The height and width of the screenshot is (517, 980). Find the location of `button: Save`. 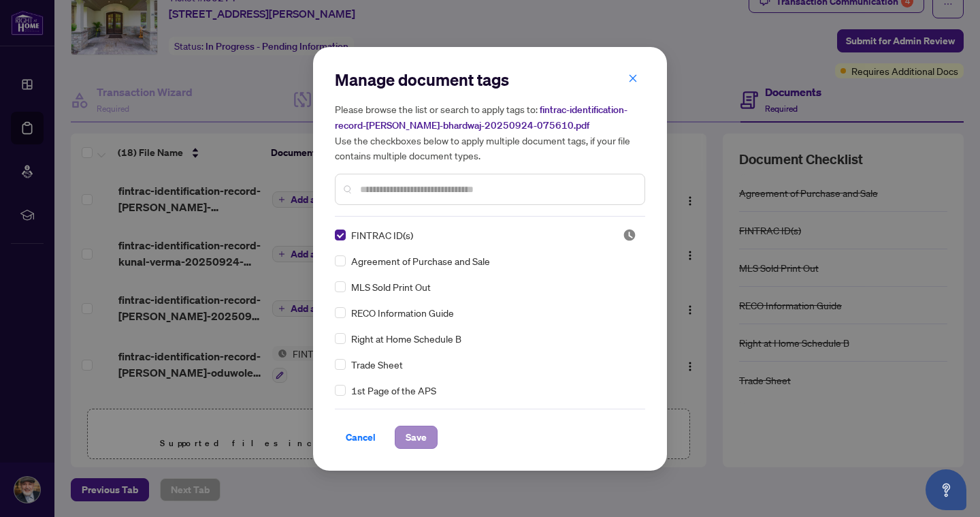

button: Save is located at coordinates (416, 437).